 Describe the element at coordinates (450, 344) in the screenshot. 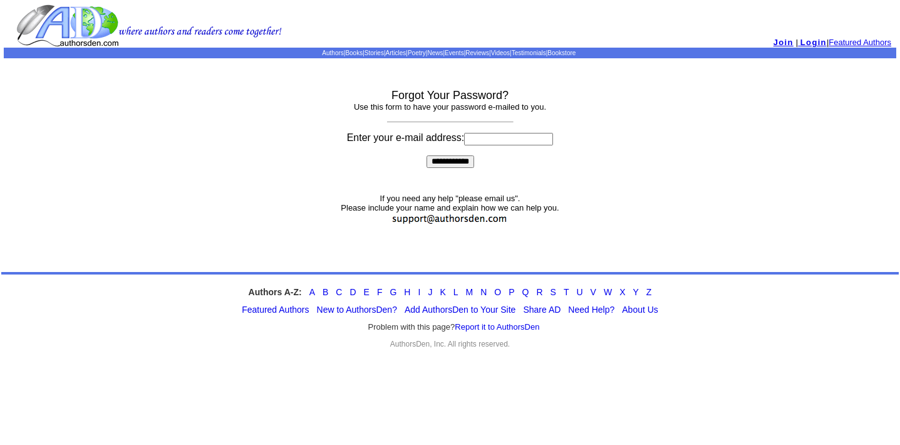

I see `div: AuthorsDen, Inc. All rights reserved.` at that location.